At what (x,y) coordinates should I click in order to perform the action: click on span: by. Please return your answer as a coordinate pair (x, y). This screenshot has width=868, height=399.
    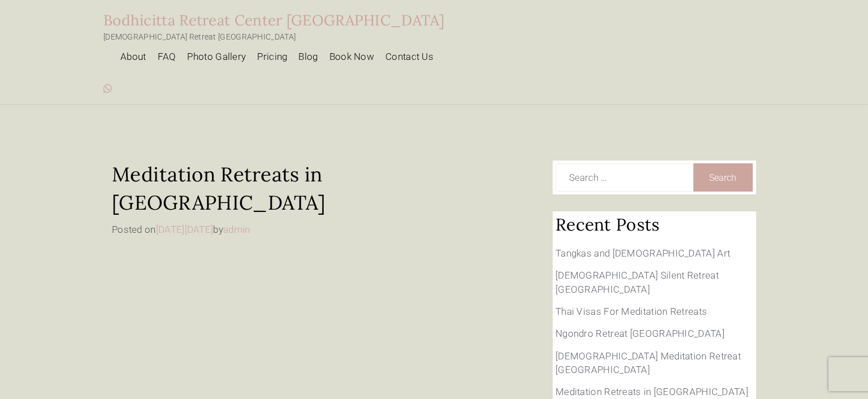
    Looking at the image, I should click on (231, 229).